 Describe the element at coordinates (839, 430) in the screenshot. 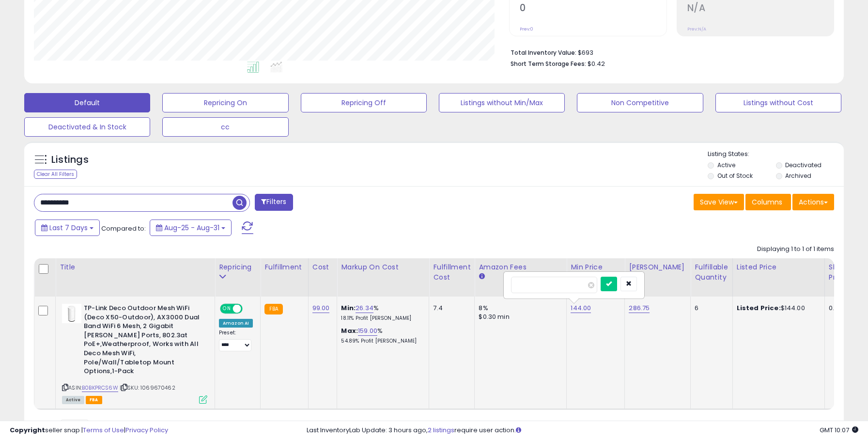

I see `span: 2025-09-8 10:07 GMT` at that location.